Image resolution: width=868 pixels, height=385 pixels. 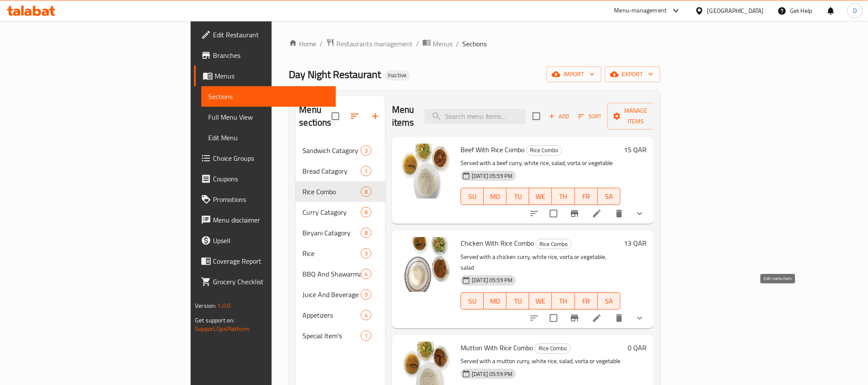 What do you see at coordinates (331, 315) in the screenshot?
I see `div: Appetizers` at bounding box center [331, 315].